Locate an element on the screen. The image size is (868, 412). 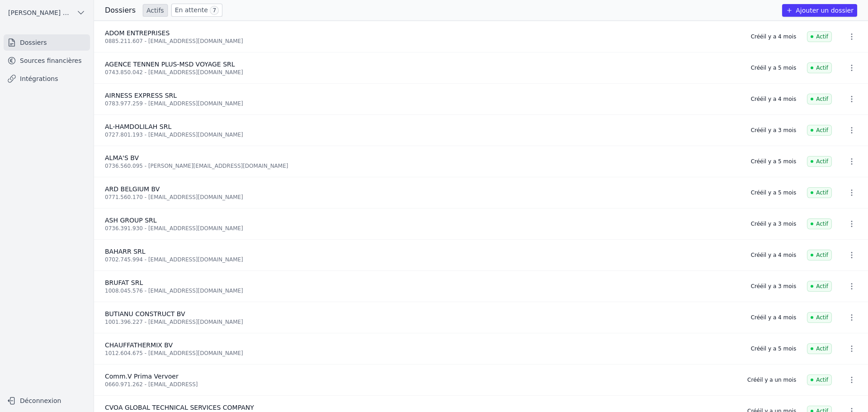
span: BRUFAT SRL is located at coordinates (124, 283).